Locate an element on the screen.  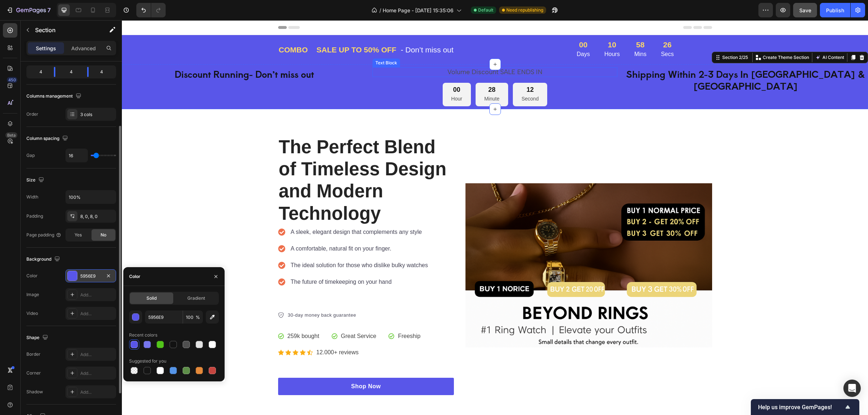
p: Section is located at coordinates (65, 30).